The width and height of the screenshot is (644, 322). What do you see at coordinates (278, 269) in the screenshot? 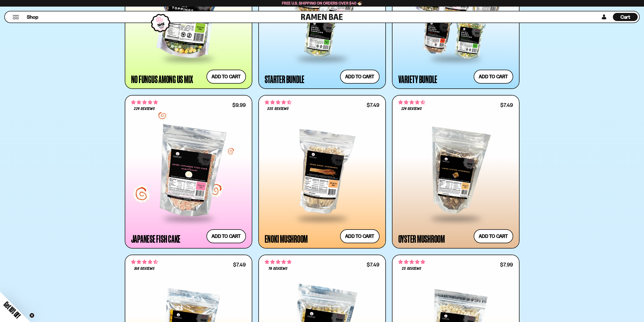
I see `span: 70 reviews` at bounding box center [278, 269].